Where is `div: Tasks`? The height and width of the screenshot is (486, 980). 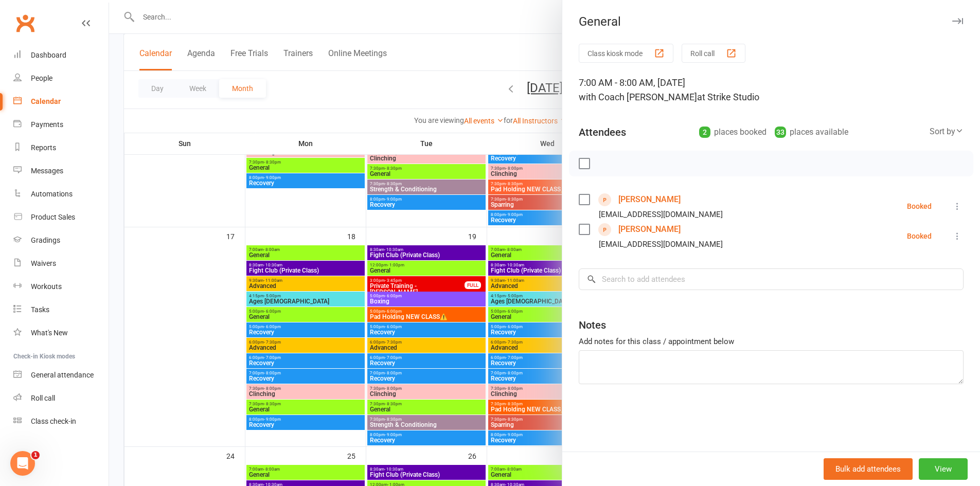 div: Tasks is located at coordinates (40, 309).